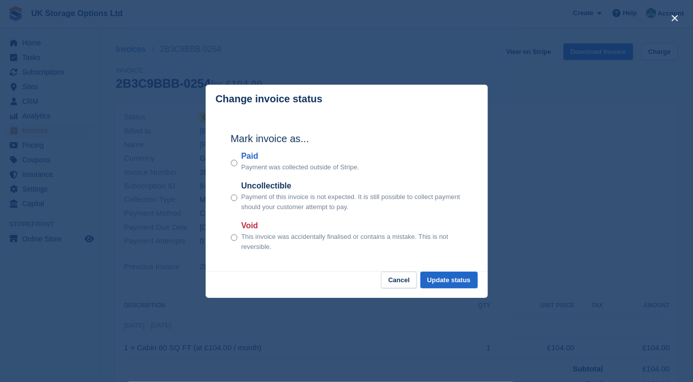 Image resolution: width=693 pixels, height=382 pixels. Describe the element at coordinates (675, 18) in the screenshot. I see `button: close` at that location.